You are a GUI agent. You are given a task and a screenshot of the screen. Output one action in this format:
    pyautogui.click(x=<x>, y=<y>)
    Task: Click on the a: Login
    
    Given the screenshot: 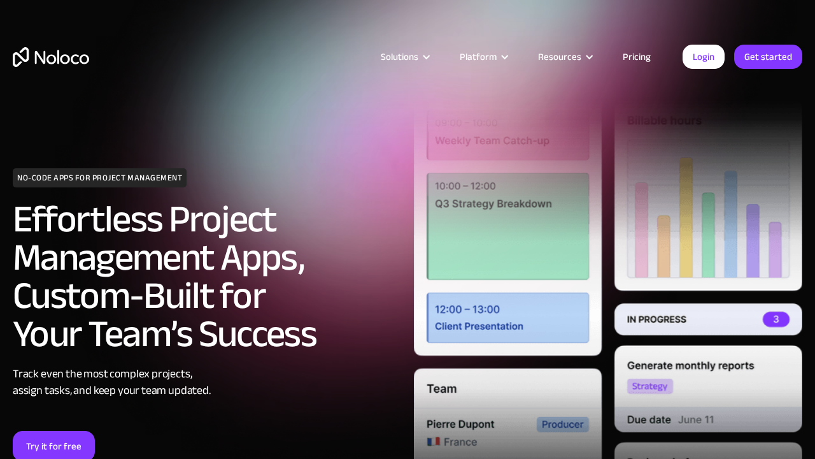 What is the action you would take?
    pyautogui.click(x=704, y=57)
    